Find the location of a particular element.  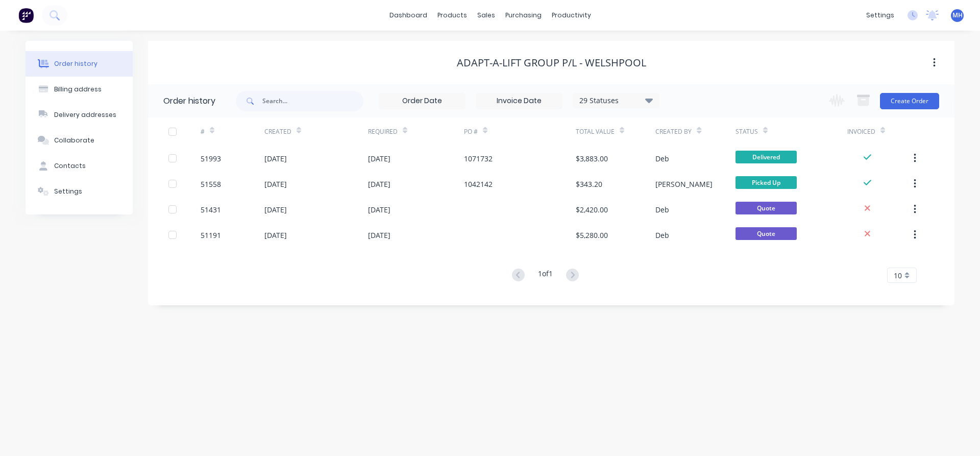

a: dashboard is located at coordinates (408, 15).